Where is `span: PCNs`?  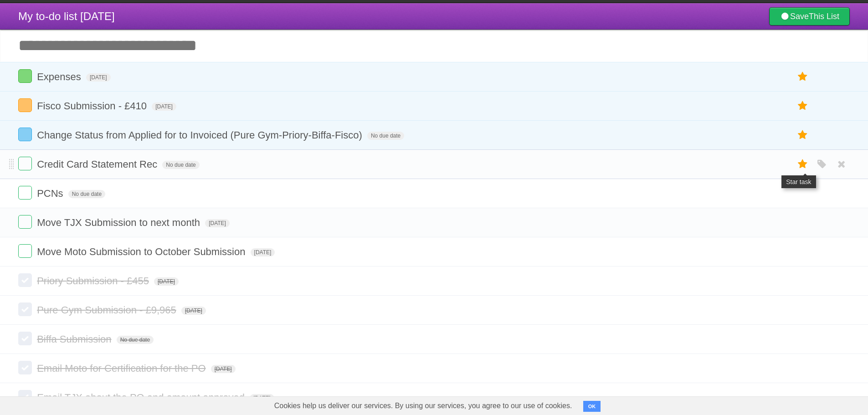 span: PCNs is located at coordinates (51, 193).